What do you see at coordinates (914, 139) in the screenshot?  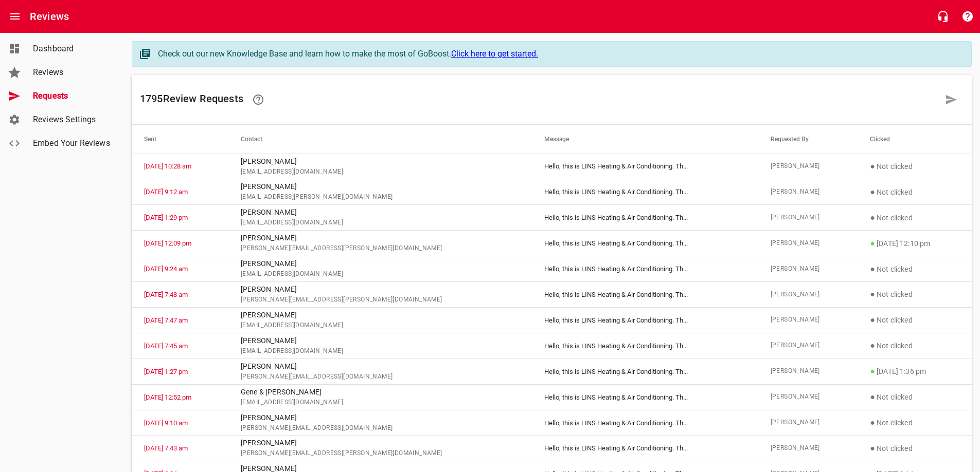 I see `th: Clicked` at bounding box center [914, 139].